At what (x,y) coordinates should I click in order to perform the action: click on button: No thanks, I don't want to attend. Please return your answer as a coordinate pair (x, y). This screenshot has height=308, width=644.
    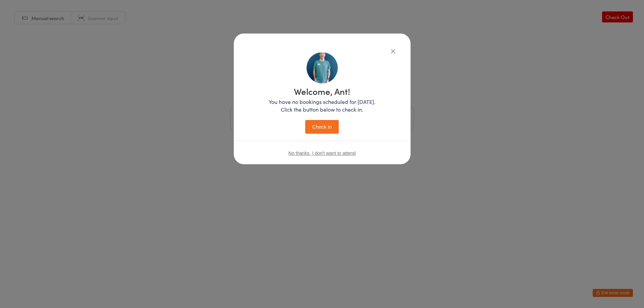
    Looking at the image, I should click on (322, 153).